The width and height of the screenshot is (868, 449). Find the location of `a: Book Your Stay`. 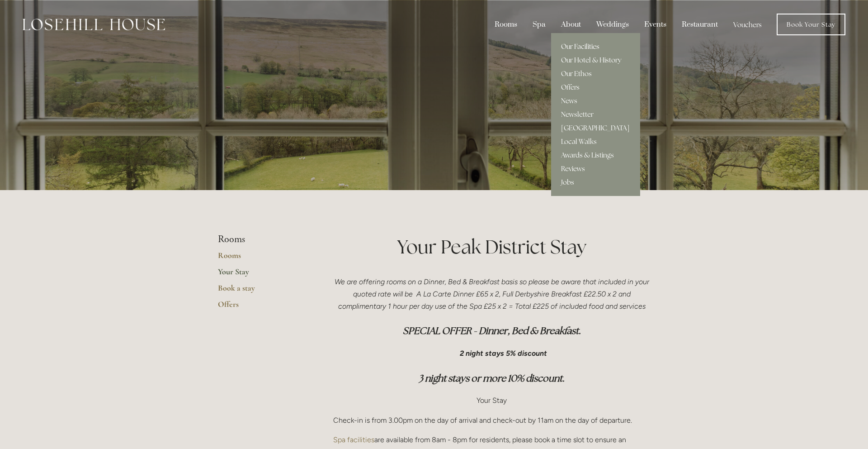

a: Book Your Stay is located at coordinates (811, 24).